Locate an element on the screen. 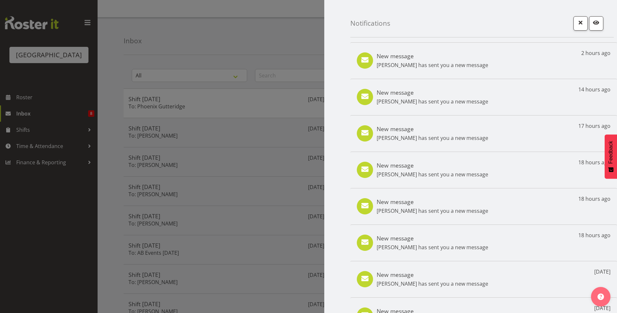  button: Close is located at coordinates (580, 23).